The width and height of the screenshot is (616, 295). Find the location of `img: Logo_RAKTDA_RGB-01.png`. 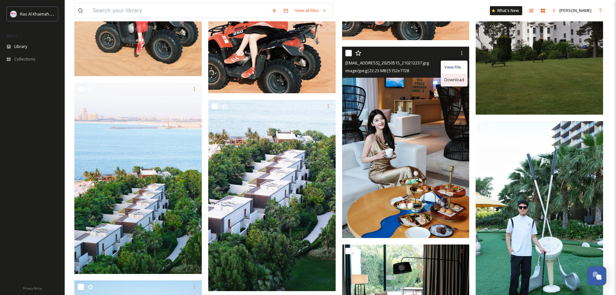

img: Logo_RAKTDA_RGB-01.png is located at coordinates (14, 14).